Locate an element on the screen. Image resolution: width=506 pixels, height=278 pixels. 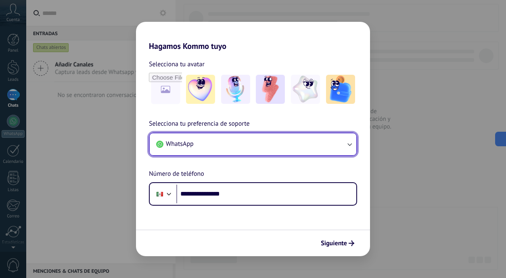
span: Selecciona tu avatar is located at coordinates (177, 64).